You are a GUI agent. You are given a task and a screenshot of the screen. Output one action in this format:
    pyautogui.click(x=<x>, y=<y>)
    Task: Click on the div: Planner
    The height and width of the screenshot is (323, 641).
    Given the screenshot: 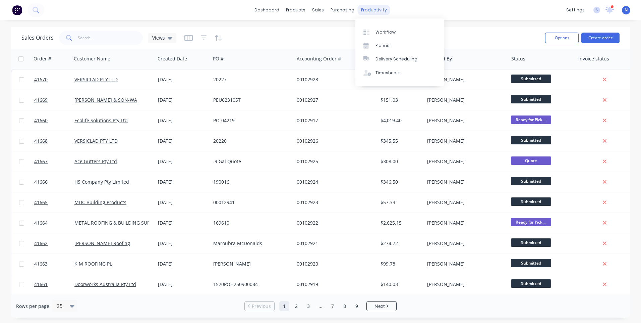 What is the action you would take?
    pyautogui.click(x=383, y=46)
    